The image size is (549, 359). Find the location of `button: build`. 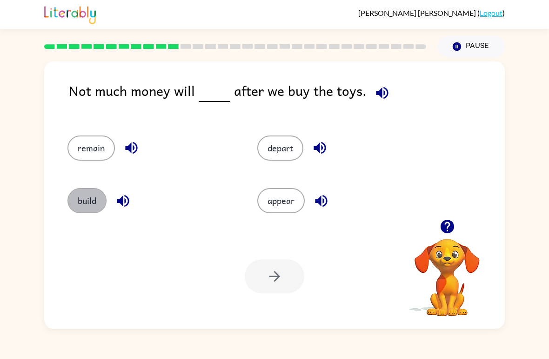

button: build is located at coordinates (87, 201).